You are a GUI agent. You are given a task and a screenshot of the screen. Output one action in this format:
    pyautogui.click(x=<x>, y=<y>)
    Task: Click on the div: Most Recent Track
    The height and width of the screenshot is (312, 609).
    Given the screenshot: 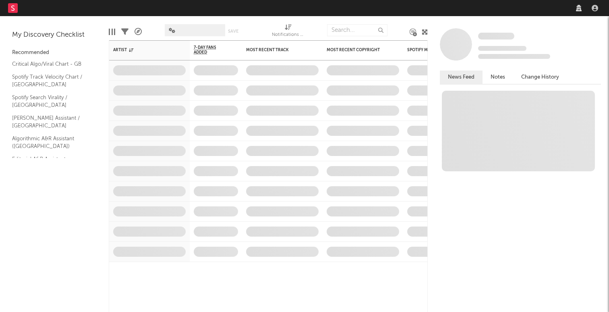 What is the action you would take?
    pyautogui.click(x=276, y=50)
    